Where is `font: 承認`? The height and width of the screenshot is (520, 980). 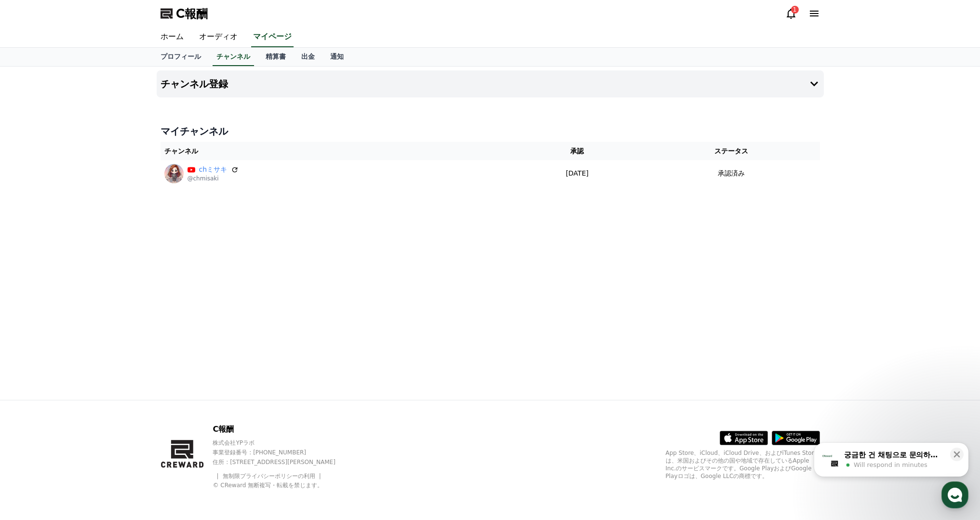
font: 承認 is located at coordinates (577, 151).